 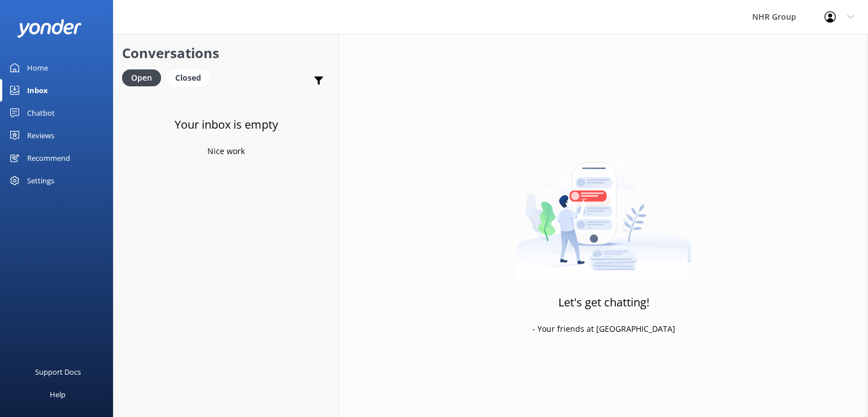 I want to click on h3: Your inbox is empty, so click(x=226, y=125).